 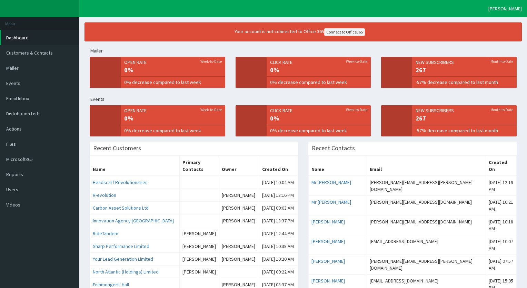 What do you see at coordinates (121, 246) in the screenshot?
I see `a: Sharp Performance Limited` at bounding box center [121, 246].